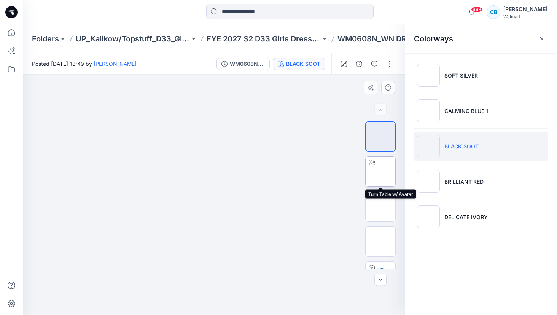 The height and width of the screenshot is (315, 557). I want to click on p: SOFT SILVER, so click(461, 75).